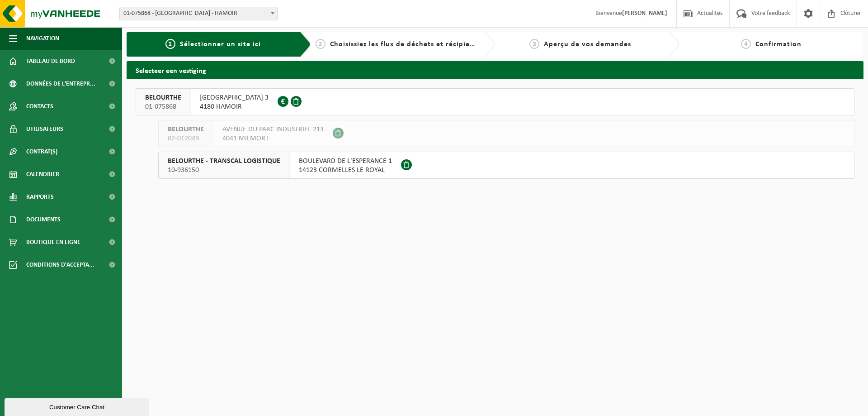 This screenshot has width=868, height=416. I want to click on span: Confirmation, so click(779, 44).